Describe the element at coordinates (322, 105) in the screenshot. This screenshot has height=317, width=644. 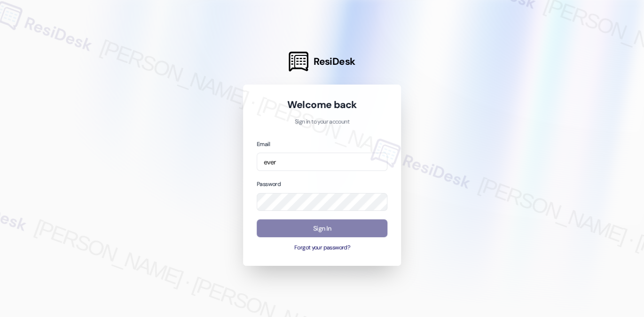
I see `h1: Welcome back` at that location.